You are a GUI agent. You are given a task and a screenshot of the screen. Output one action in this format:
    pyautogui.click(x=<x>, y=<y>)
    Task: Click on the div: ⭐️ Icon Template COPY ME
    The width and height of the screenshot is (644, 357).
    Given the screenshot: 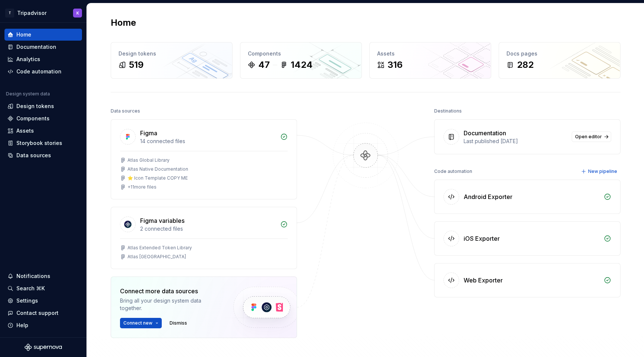 What is the action you would take?
    pyautogui.click(x=158, y=178)
    